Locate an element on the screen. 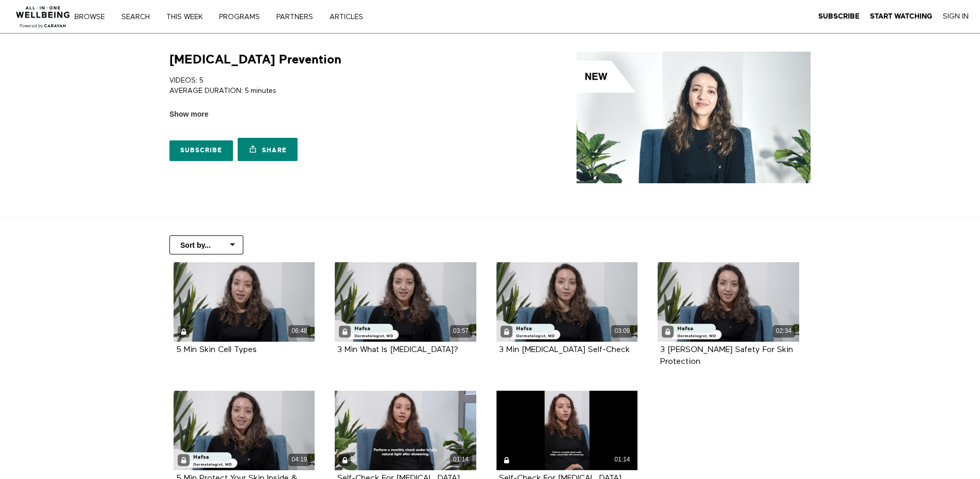  nav: Primary is located at coordinates (233, 17).